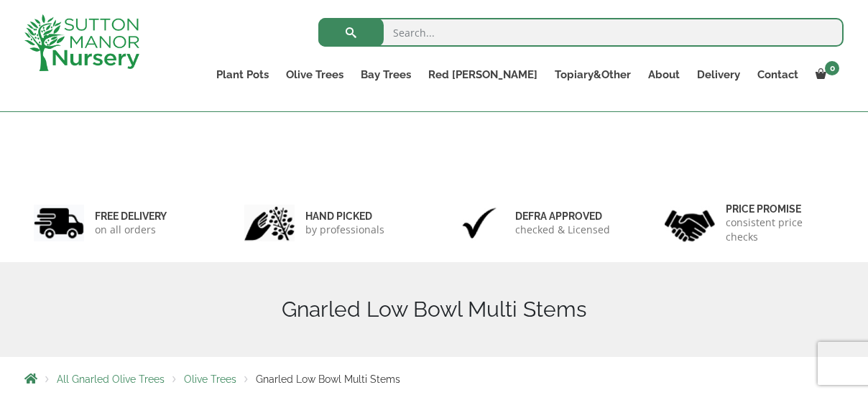 The height and width of the screenshot is (395, 868). Describe the element at coordinates (719, 75) in the screenshot. I see `a: Delivery` at that location.